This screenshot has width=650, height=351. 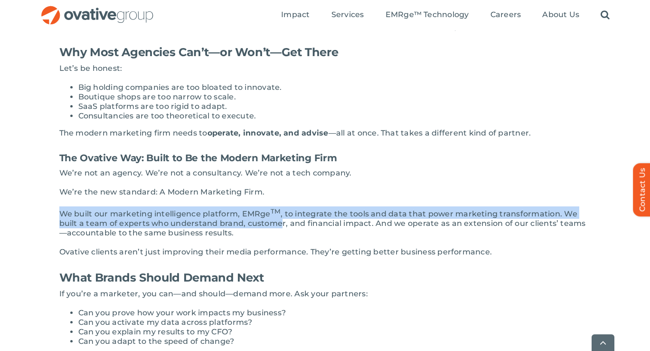 I want to click on span: EMRge™ Technology, so click(x=428, y=15).